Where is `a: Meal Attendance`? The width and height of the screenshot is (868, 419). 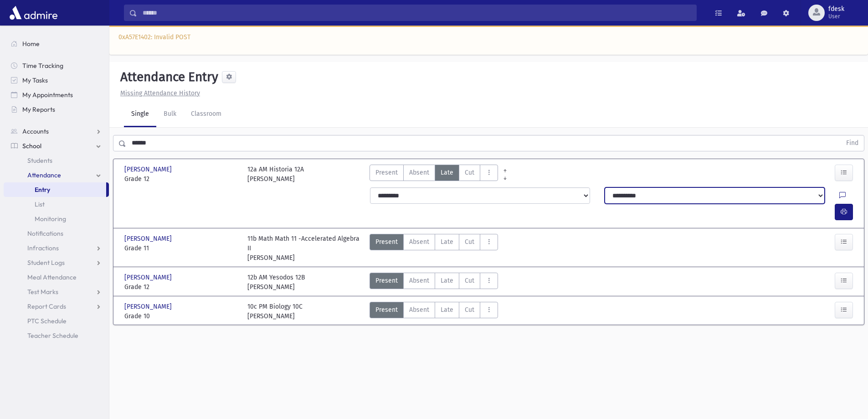 a: Meal Attendance is located at coordinates (56, 277).